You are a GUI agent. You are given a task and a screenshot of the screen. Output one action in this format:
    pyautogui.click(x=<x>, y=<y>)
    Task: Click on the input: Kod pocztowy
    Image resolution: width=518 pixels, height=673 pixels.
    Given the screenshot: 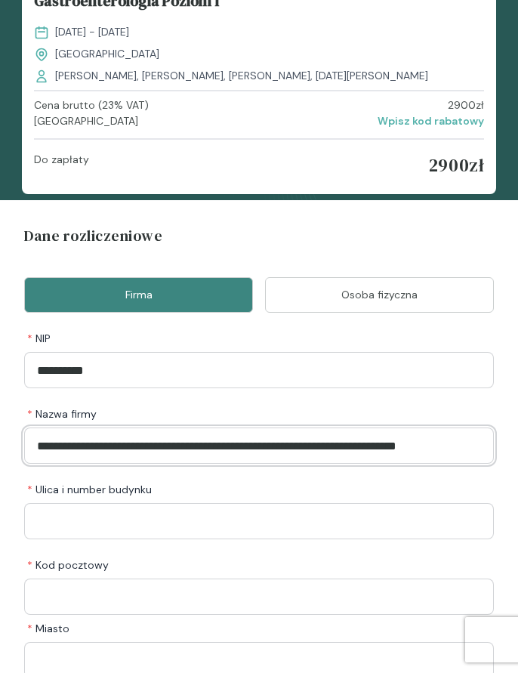 What is the action you would take?
    pyautogui.click(x=259, y=597)
    